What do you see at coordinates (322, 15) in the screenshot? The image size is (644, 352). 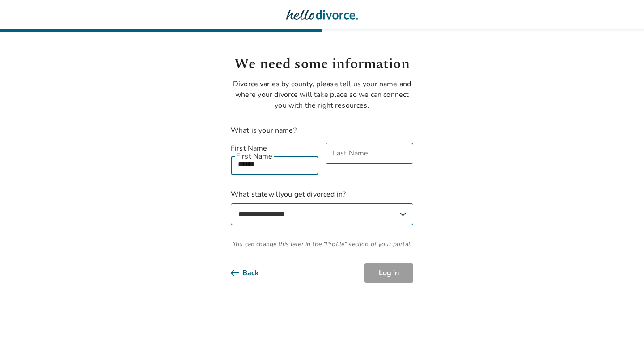 I see `img: Hello Divorce Logo` at bounding box center [322, 15].